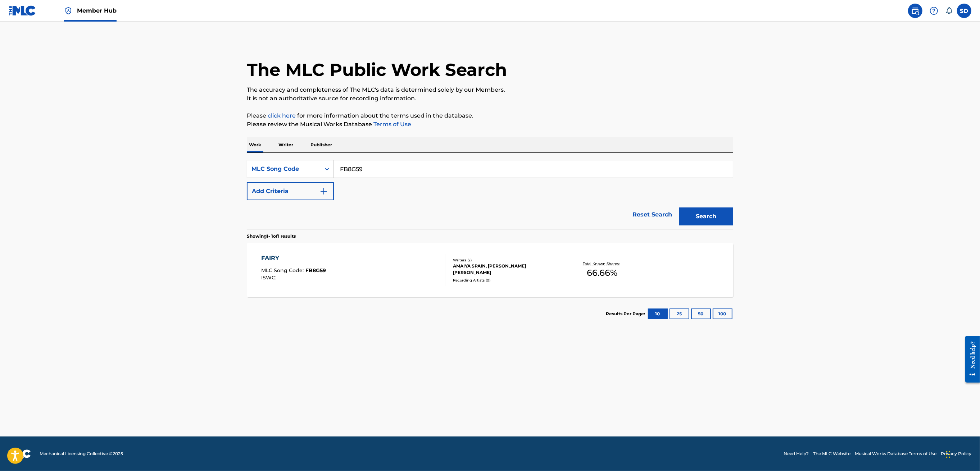 This screenshot has width=980, height=471. I want to click on div: Notifications, so click(949, 11).